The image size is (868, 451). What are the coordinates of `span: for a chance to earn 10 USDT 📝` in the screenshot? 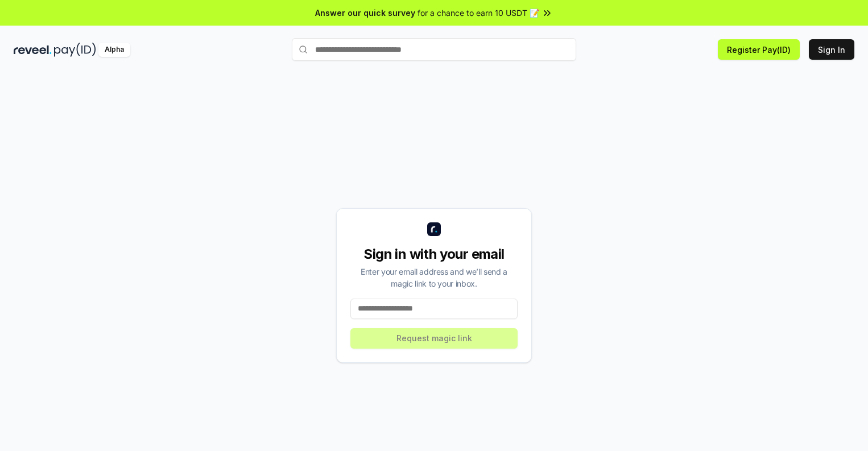 It's located at (479, 12).